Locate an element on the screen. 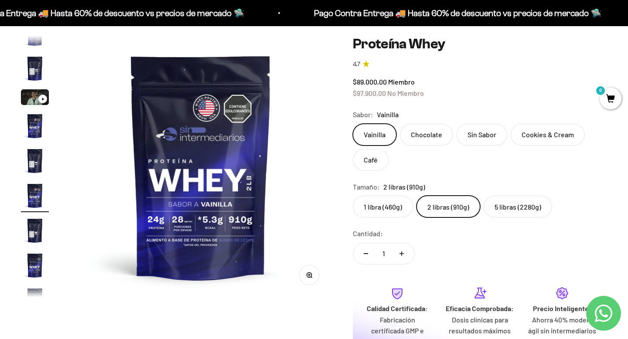 This screenshot has height=339, width=628. span: 4.7 is located at coordinates (356, 65).